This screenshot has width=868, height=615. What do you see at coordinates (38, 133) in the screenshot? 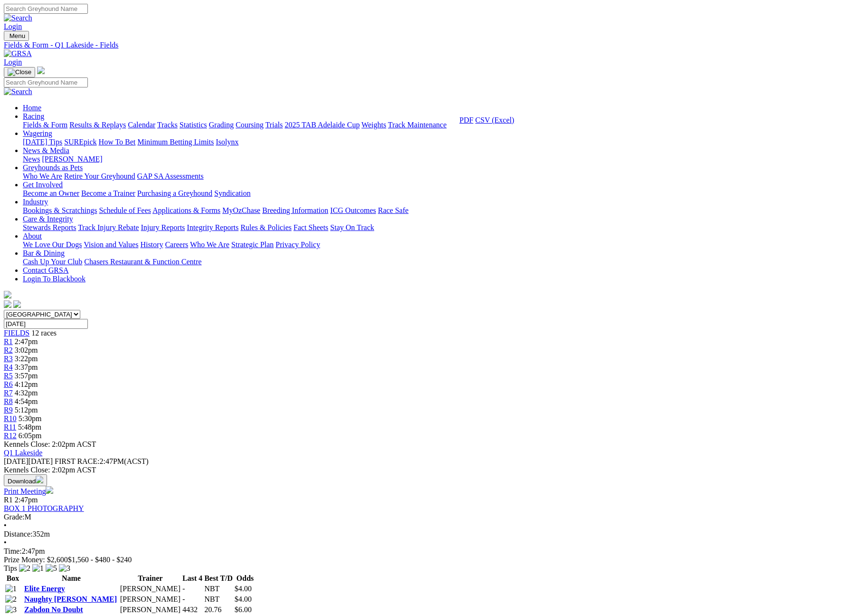
I see `a: Wagering` at bounding box center [38, 133].